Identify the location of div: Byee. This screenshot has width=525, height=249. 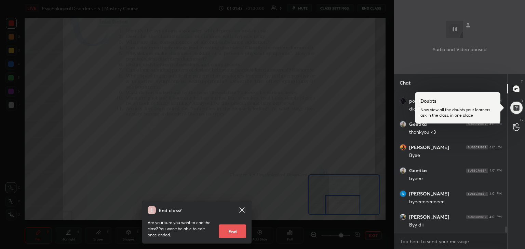
(455, 156).